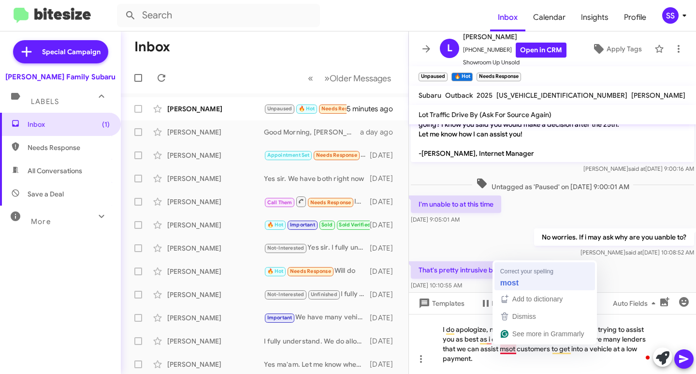 Image resolution: width=696 pixels, height=374 pixels. What do you see at coordinates (280, 108) in the screenshot?
I see `span: Unpaused` at bounding box center [280, 108].